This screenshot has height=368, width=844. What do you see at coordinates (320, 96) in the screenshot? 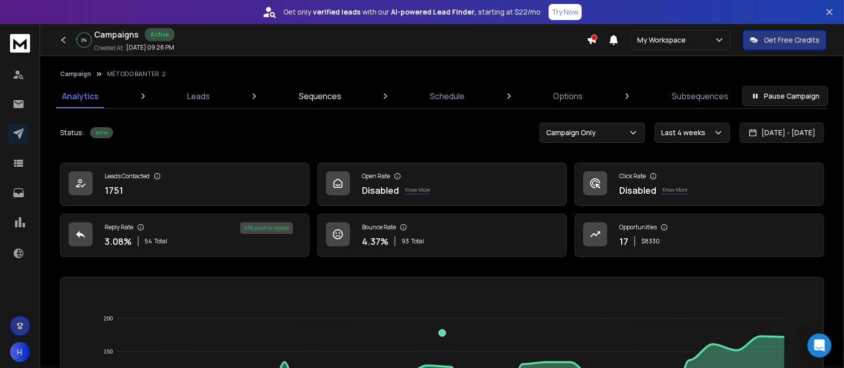
I see `a: Sequences` at bounding box center [320, 96].